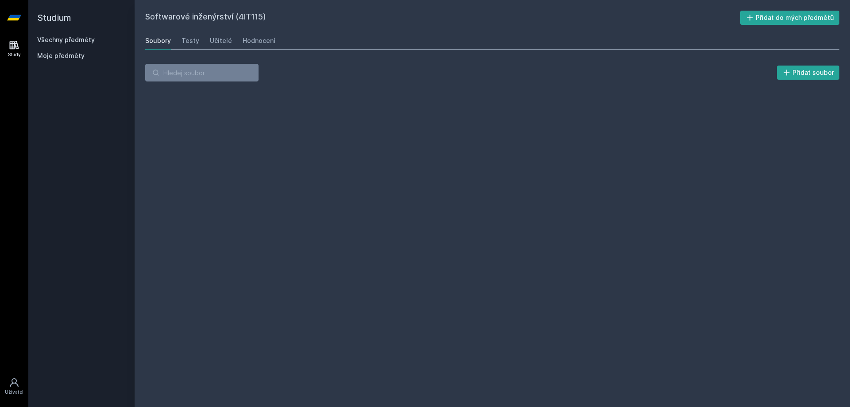  Describe the element at coordinates (158, 41) in the screenshot. I see `a: Soubory` at that location.